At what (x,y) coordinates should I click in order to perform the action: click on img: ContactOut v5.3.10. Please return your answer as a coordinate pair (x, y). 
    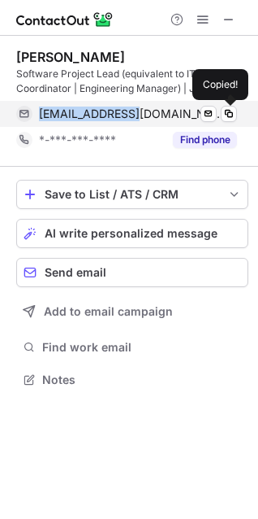
    Looking at the image, I should click on (65, 20).